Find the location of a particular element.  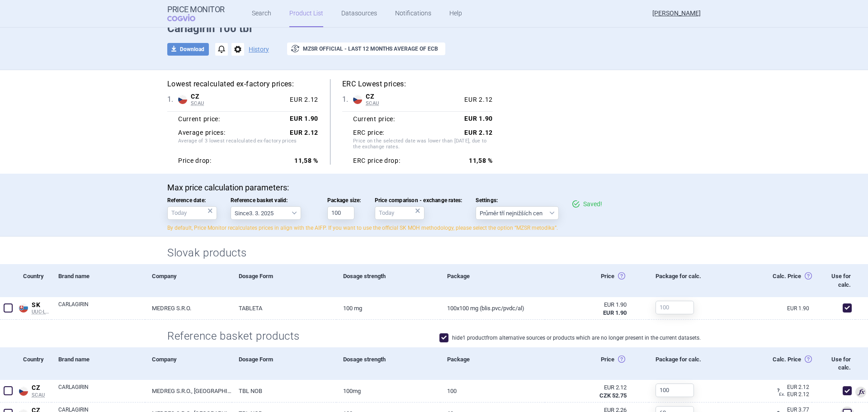

span: Used for calculation is located at coordinates (860, 392).